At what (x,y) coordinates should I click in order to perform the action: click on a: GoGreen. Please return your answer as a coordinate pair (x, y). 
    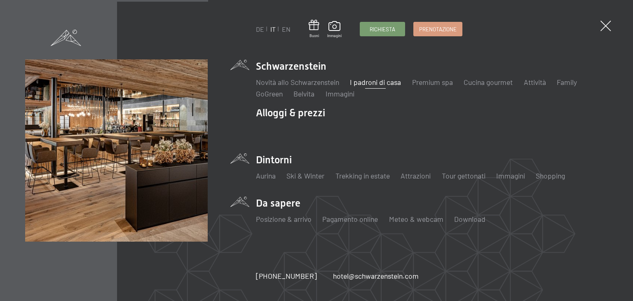
    Looking at the image, I should click on (269, 94).